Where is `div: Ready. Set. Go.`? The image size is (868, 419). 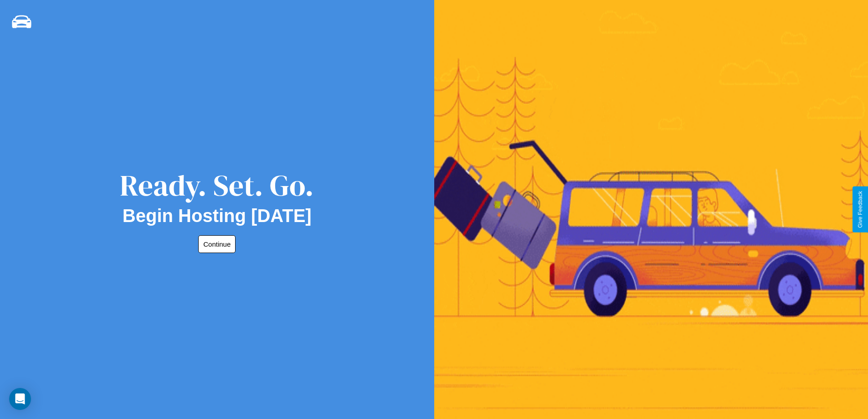
div: Ready. Set. Go. is located at coordinates (217, 185).